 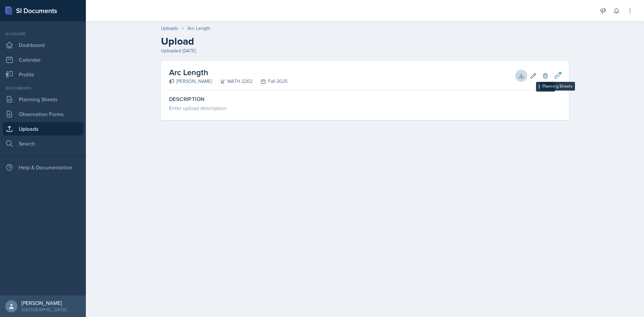 I want to click on button: Delete, so click(x=545, y=76).